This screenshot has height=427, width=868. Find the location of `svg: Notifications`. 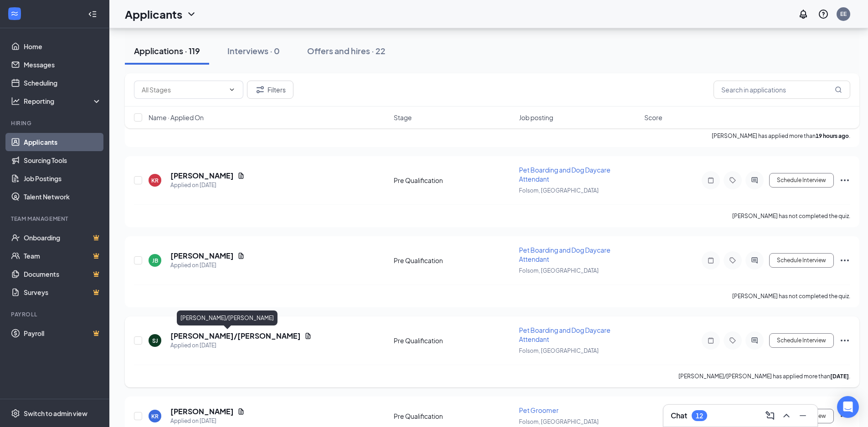

svg: Notifications is located at coordinates (803, 14).